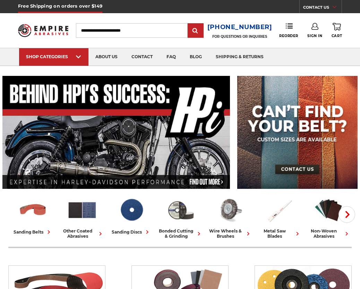 The image size is (360, 289). What do you see at coordinates (240, 36) in the screenshot?
I see `p: FOR QUESTIONS OR INQUIRIES` at bounding box center [240, 36].